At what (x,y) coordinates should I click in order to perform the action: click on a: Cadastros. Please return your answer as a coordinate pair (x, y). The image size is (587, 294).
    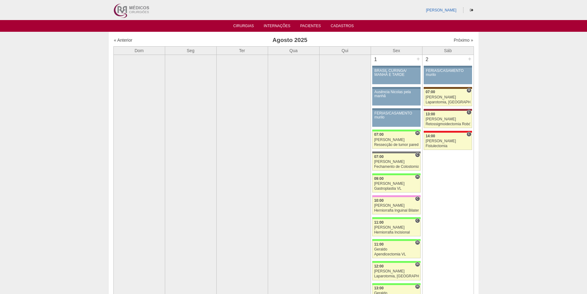
    Looking at the image, I should click on (342, 27).